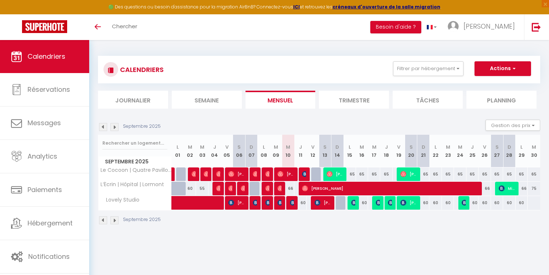  Describe the element at coordinates (337, 151) in the screenshot. I see `th: 14` at that location.